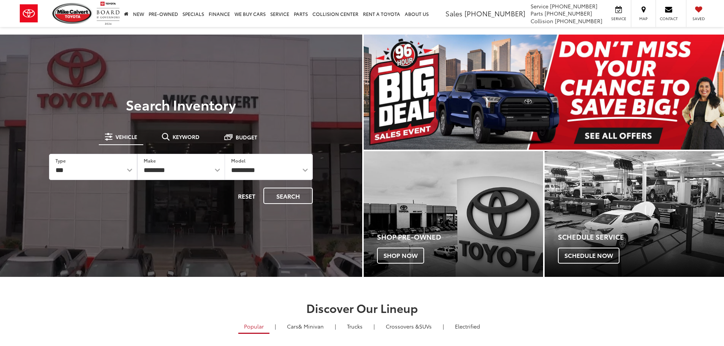 The height and width of the screenshot is (346, 724). Describe the element at coordinates (186, 137) in the screenshot. I see `span: Keyword` at that location.